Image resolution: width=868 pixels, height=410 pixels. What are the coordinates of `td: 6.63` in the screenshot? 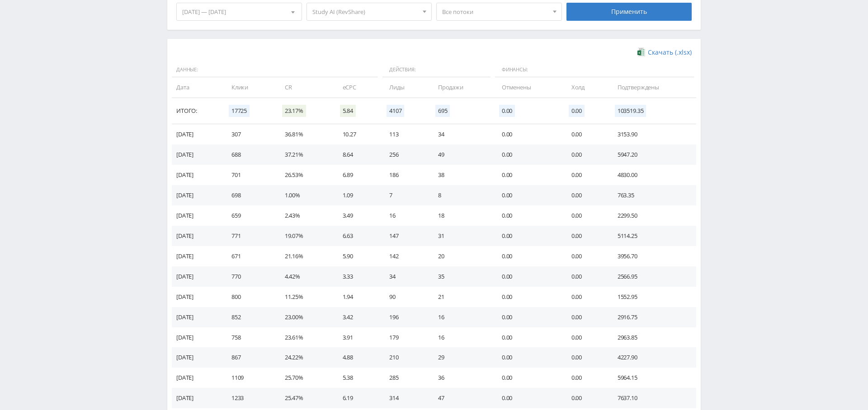 It's located at (357, 236).